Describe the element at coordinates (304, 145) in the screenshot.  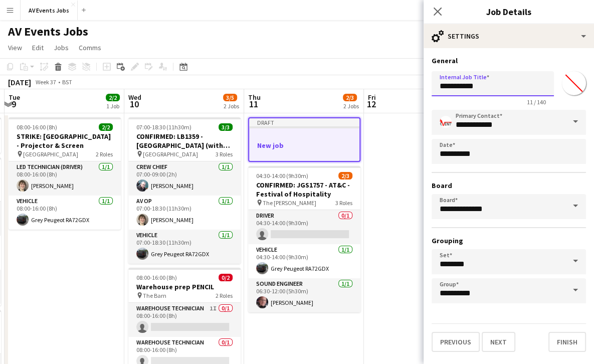
I see `h3: New job` at that location.